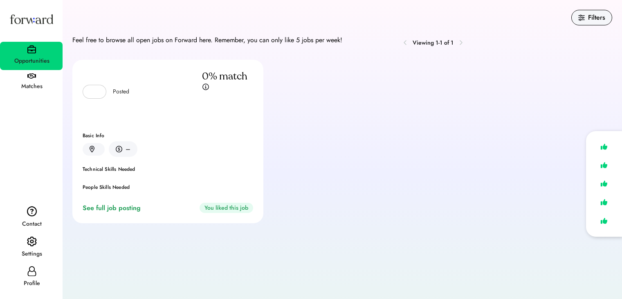 Image resolution: width=622 pixels, height=299 pixels. Describe the element at coordinates (32, 76) in the screenshot. I see `img: handshake.svg` at that location.